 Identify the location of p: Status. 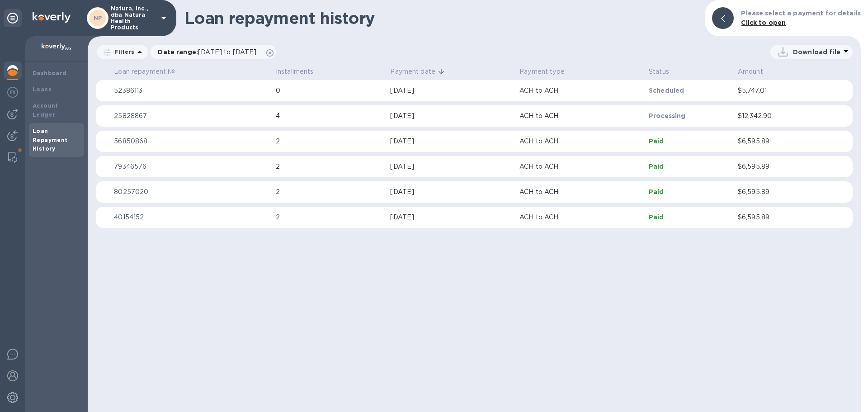
(659, 71).